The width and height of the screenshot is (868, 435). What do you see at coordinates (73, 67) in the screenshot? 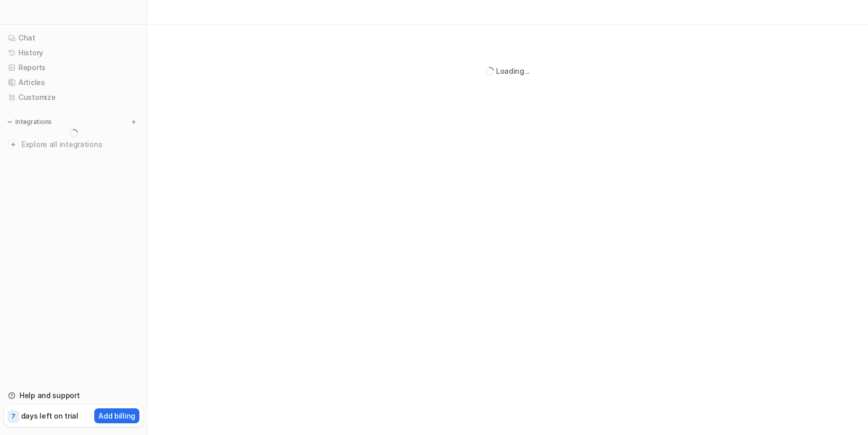
I see `a: Reports` at bounding box center [73, 67].